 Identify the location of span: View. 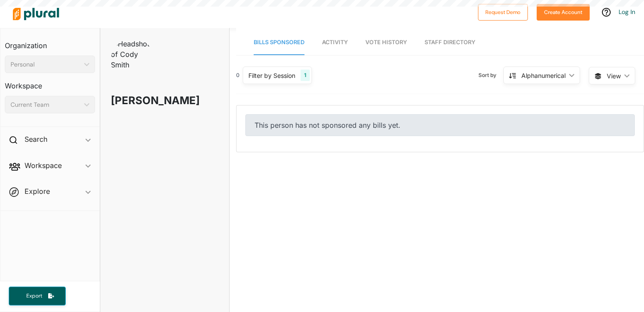
(614, 76).